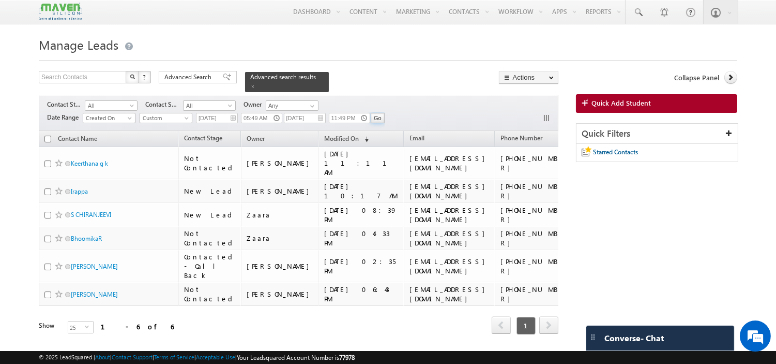  Describe the element at coordinates (65, 117) in the screenshot. I see `span: Date Range` at that location.